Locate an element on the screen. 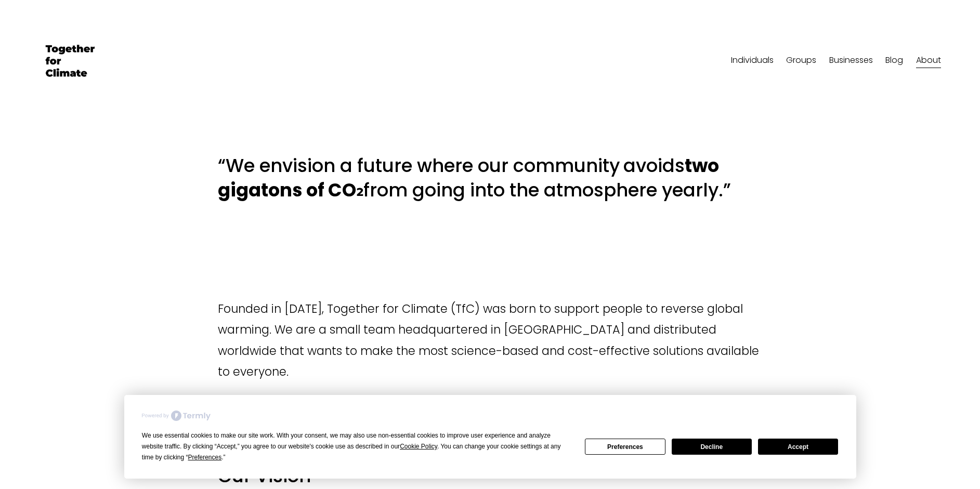 The image size is (980, 489). div: Cookie Consent Prompt is located at coordinates (490, 436).